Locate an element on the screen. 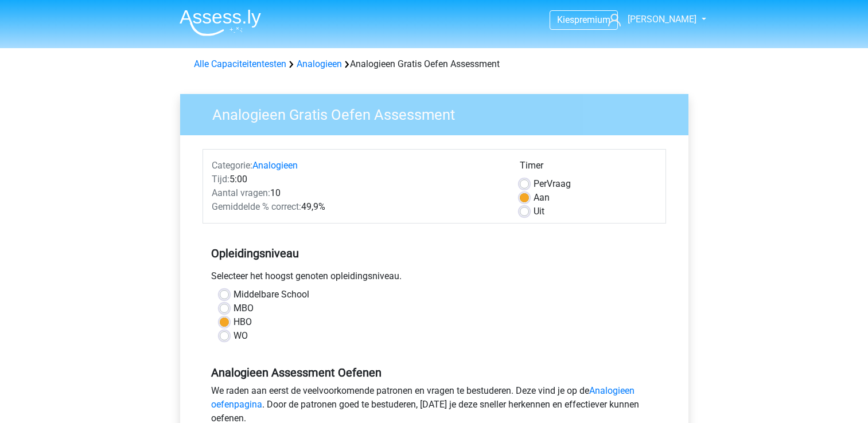 The width and height of the screenshot is (868, 423). label: WO is located at coordinates (240, 336).